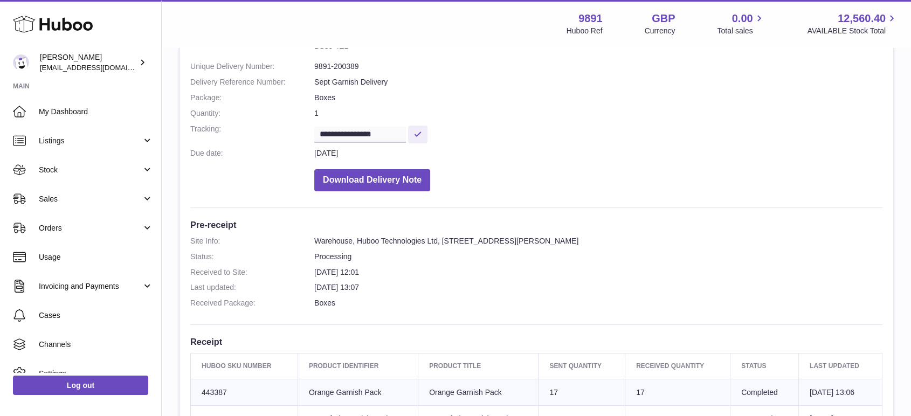  Describe the element at coordinates (90, 286) in the screenshot. I see `span: Invoicing and Payments` at that location.